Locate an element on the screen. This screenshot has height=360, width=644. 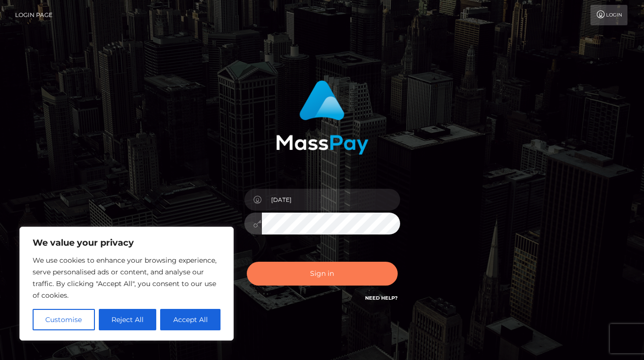
a: Login is located at coordinates (609, 15).